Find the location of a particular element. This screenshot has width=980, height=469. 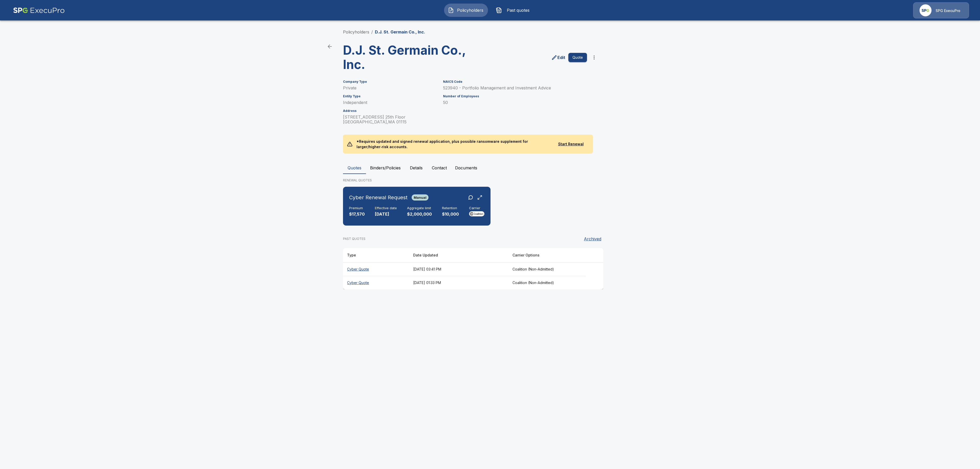

p: 523940 - Portfolio Management and Investment Advice is located at coordinates (515, 88).